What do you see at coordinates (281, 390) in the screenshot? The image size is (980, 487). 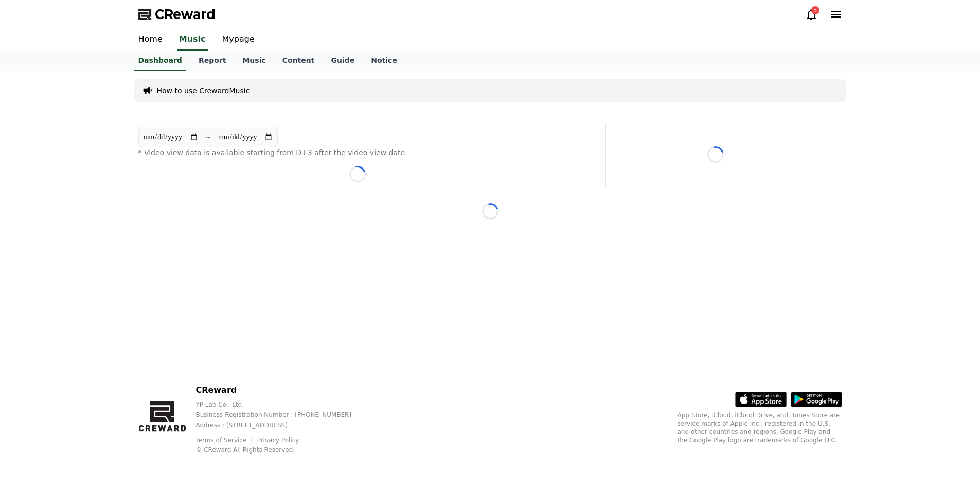 I see `p: CReward` at bounding box center [281, 390].